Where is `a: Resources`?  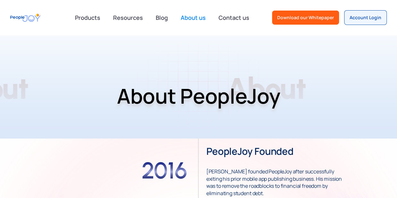
a: Resources is located at coordinates (128, 18).